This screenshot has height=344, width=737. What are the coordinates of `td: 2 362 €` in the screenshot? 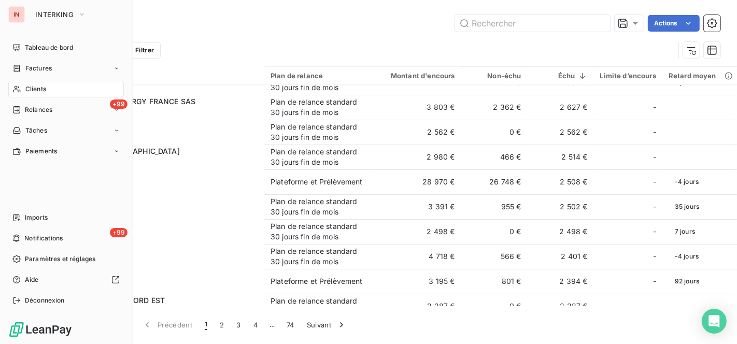 It's located at (494, 107).